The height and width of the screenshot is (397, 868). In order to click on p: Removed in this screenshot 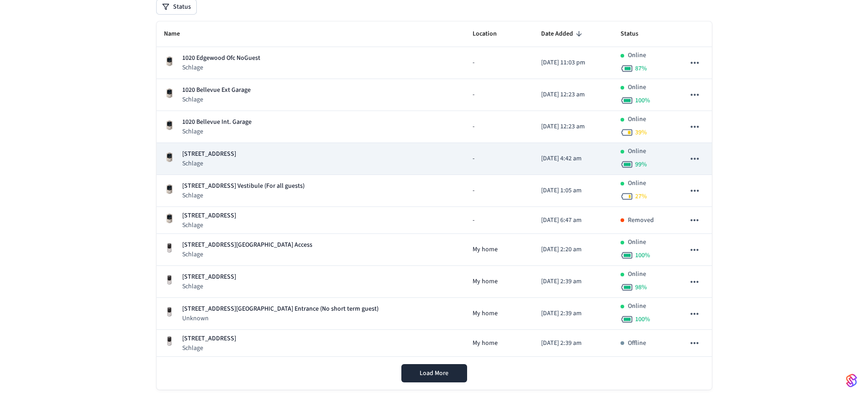, I will do `click(641, 220)`.